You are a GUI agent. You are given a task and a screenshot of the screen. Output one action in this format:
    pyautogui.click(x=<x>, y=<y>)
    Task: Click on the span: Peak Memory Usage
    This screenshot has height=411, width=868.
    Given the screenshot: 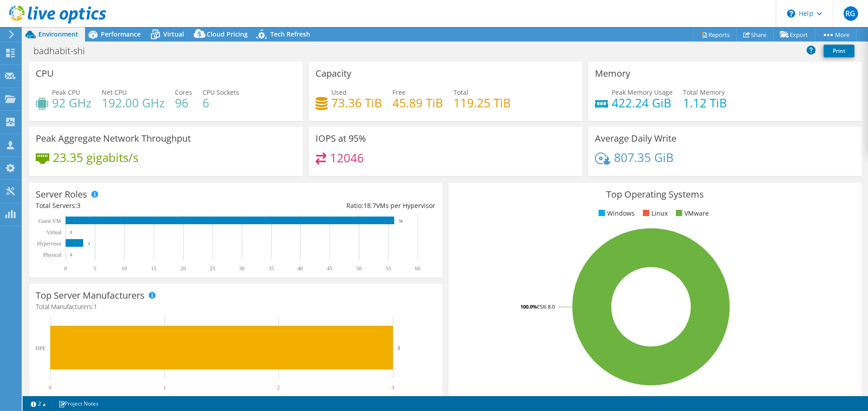 What is the action you would take?
    pyautogui.click(x=642, y=92)
    